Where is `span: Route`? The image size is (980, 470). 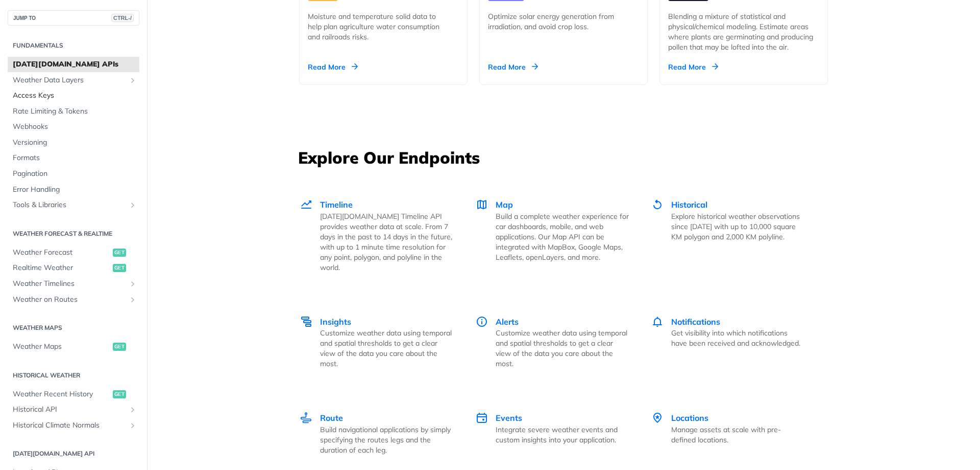
span: Route is located at coordinates (332, 417).